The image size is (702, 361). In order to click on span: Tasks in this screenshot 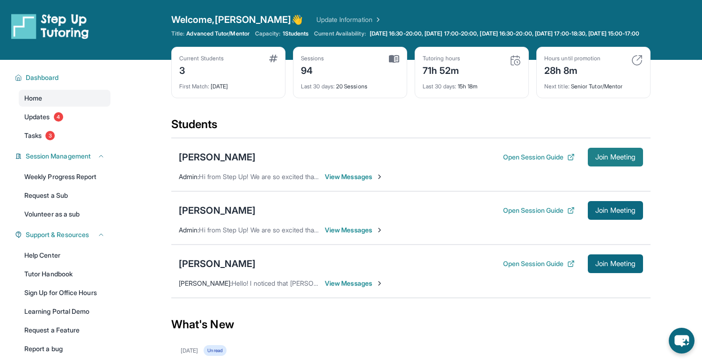, I will do `click(33, 136)`.